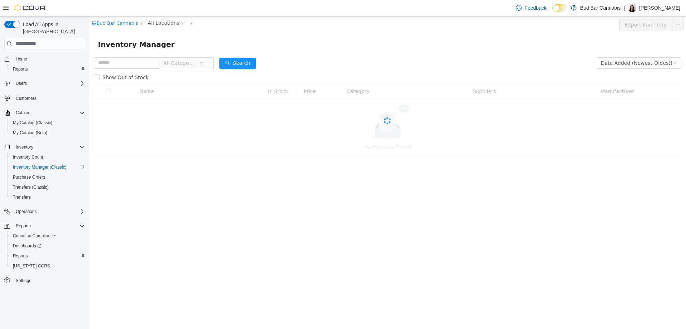 This screenshot has height=329, width=686. I want to click on button: Canadian Compliance, so click(48, 236).